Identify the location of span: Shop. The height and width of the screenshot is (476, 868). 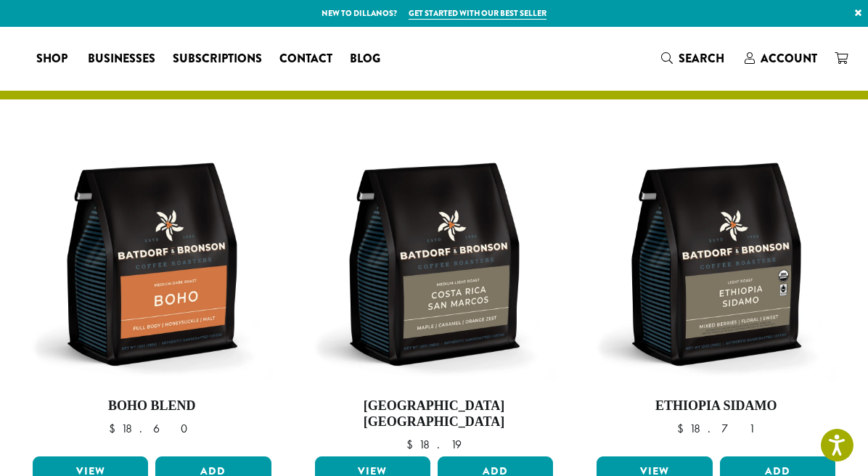
(52, 59).